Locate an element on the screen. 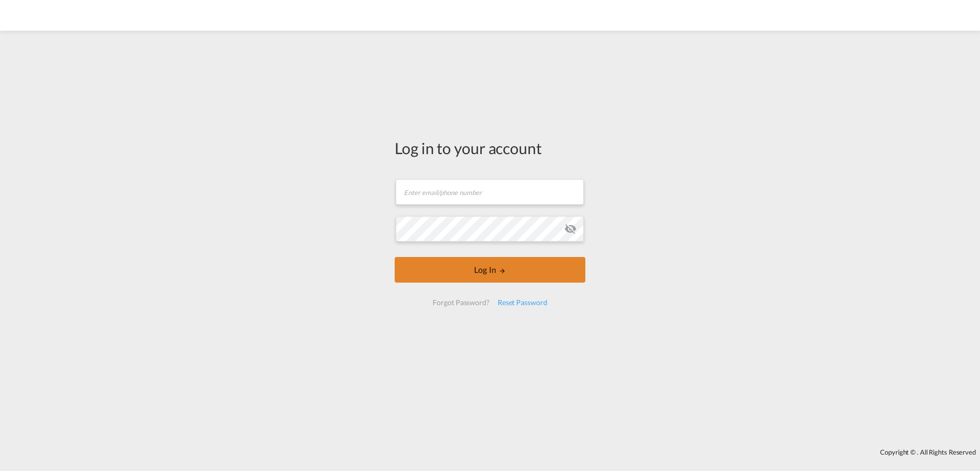  div: Reset Password is located at coordinates (522, 302).